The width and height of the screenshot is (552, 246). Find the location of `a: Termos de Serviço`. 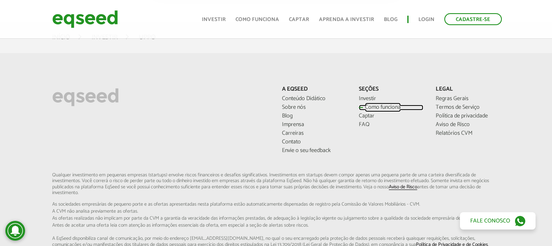

a: Termos de Serviço is located at coordinates (468, 107).